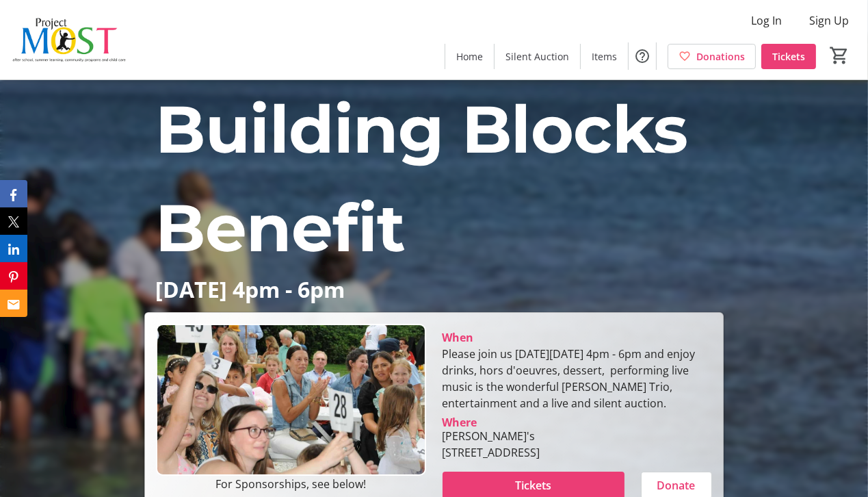 This screenshot has width=868, height=497. What do you see at coordinates (720, 56) in the screenshot?
I see `span: Donations` at bounding box center [720, 56].